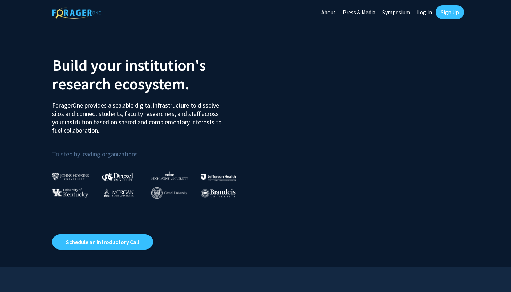 The width and height of the screenshot is (511, 292). Describe the element at coordinates (169, 193) in the screenshot. I see `img: Cornell University` at that location.